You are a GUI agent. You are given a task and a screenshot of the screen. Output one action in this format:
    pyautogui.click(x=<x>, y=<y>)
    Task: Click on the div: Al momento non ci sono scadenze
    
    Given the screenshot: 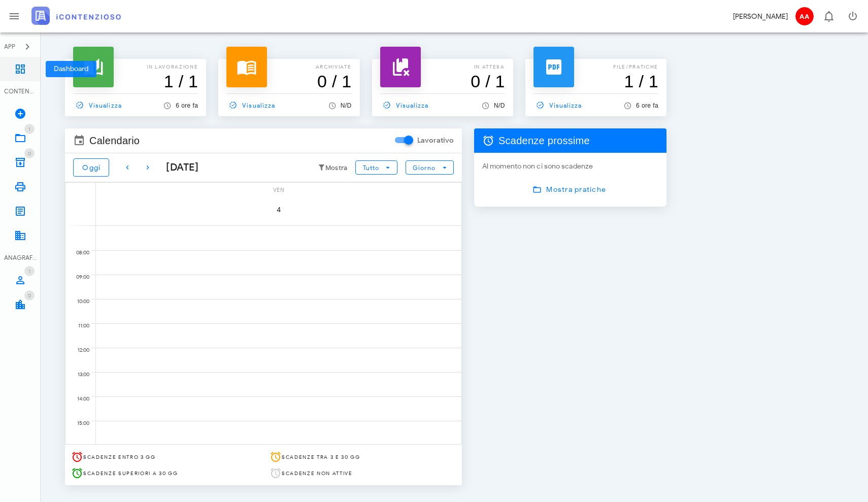 What is the action you would take?
    pyautogui.click(x=571, y=167)
    